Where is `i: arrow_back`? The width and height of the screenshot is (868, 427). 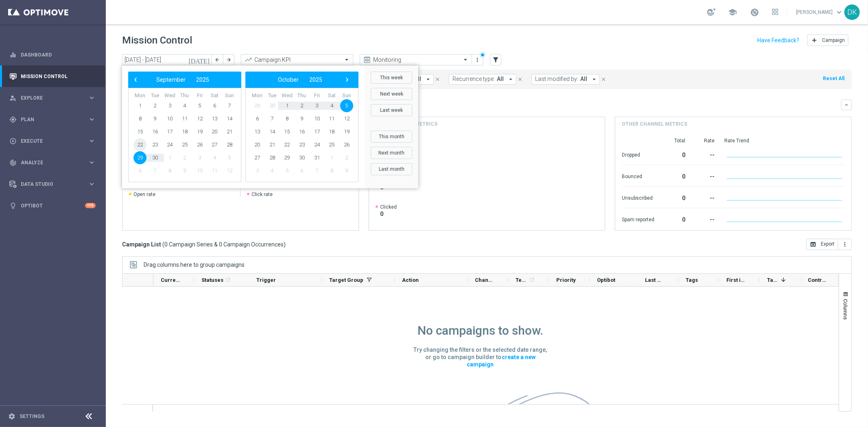 i: arrow_back is located at coordinates (218, 60).